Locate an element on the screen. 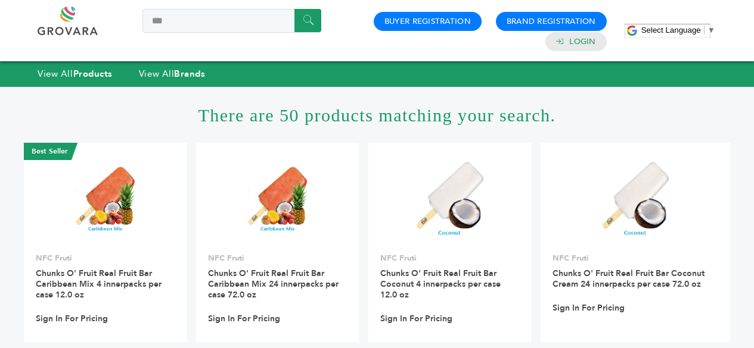  img: Chunks O' Fruit Real Fruit Bar Coconut 4 innerpacks per case 12.0 oz is located at coordinates (449, 203).